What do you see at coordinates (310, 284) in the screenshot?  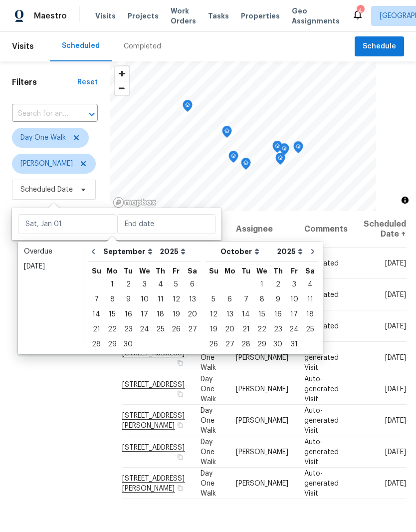 I see `div: 4` at bounding box center [310, 284].